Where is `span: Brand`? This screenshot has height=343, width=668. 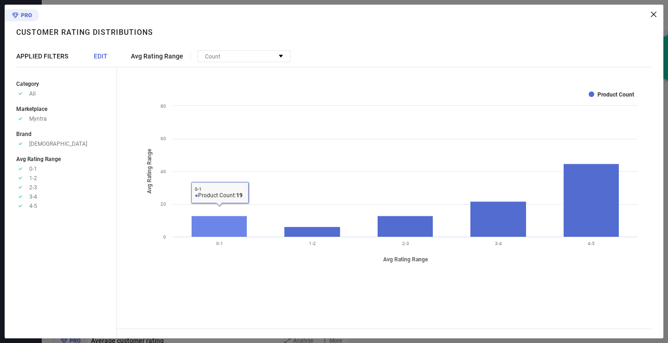 span: Brand is located at coordinates (24, 134).